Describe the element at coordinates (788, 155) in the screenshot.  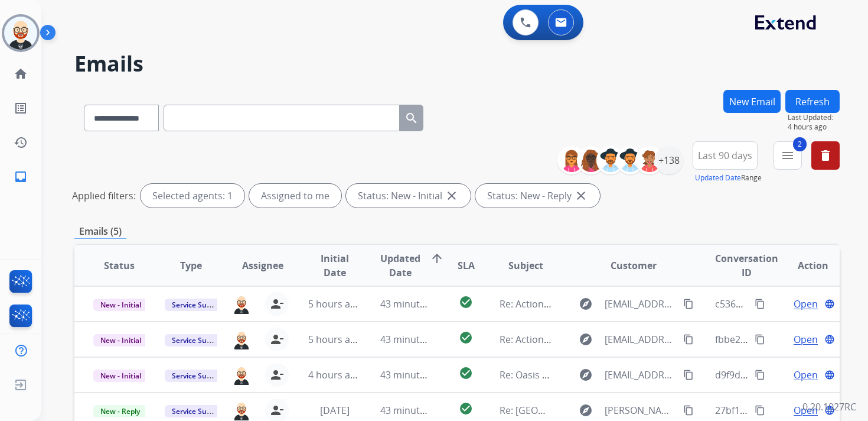
I see `button: 2` at that location.